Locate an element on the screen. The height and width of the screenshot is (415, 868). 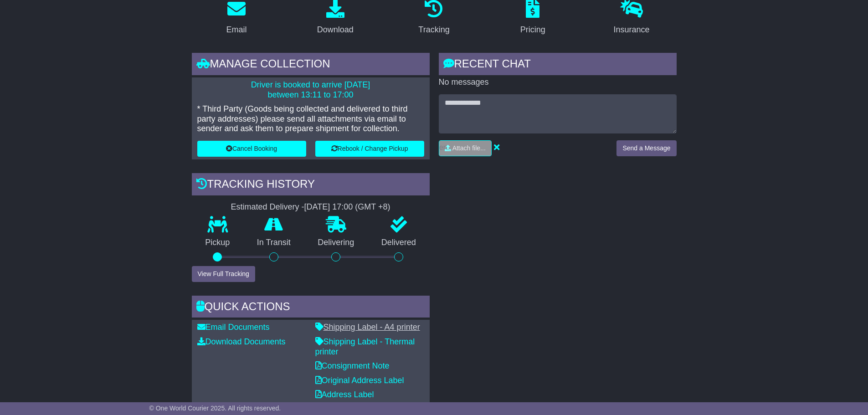
button: Cancel Booking is located at coordinates (252, 148).